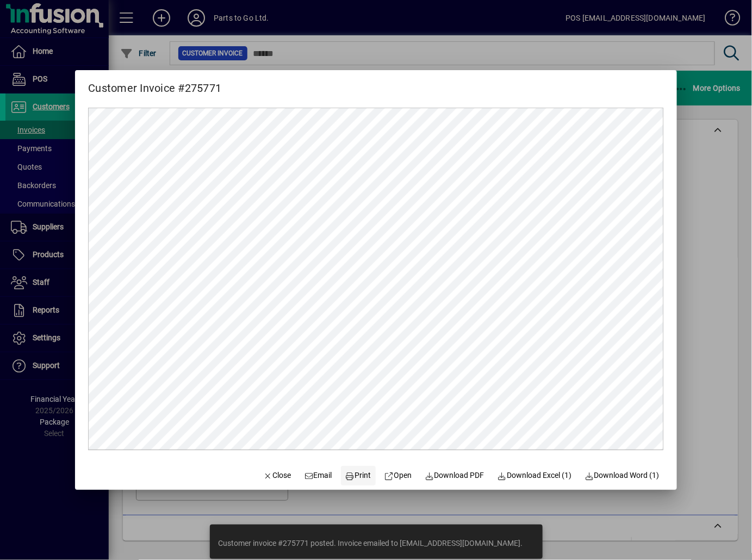  I want to click on span: Download Word (1), so click(622, 475).